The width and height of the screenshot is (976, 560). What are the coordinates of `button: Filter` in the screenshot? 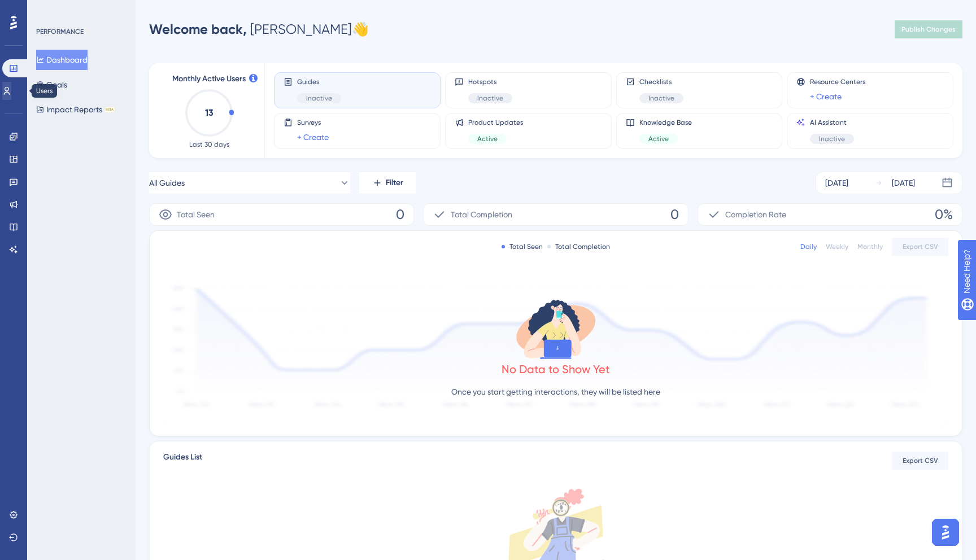 It's located at (387, 183).